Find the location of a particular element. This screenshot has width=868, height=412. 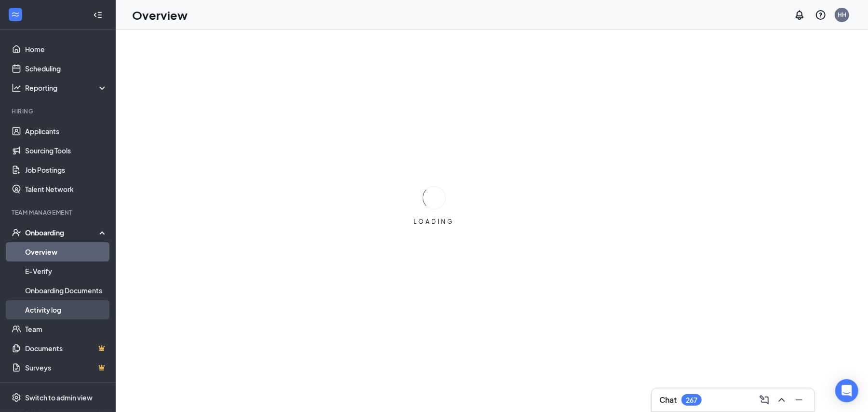

div: 267 is located at coordinates (691, 400).